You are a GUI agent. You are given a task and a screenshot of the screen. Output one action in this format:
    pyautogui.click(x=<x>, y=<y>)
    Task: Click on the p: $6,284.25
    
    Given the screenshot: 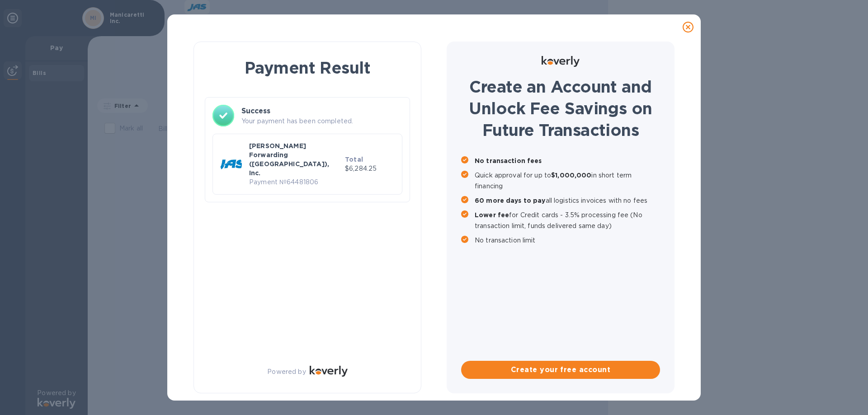 What is the action you would take?
    pyautogui.click(x=370, y=169)
    